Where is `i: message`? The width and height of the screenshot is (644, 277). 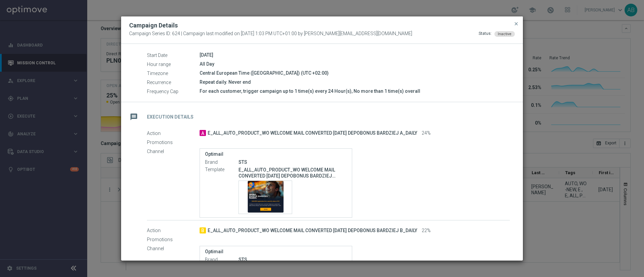
i: message is located at coordinates (133, 117).